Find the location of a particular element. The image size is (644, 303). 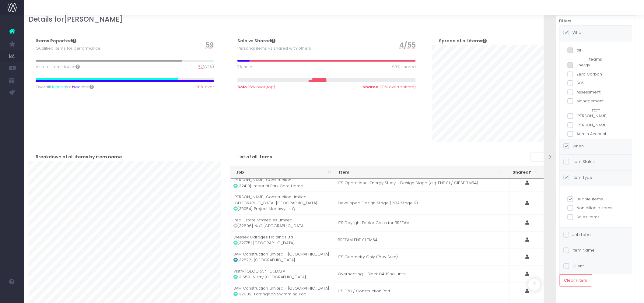

label: Zero Carbon is located at coordinates (596, 74).